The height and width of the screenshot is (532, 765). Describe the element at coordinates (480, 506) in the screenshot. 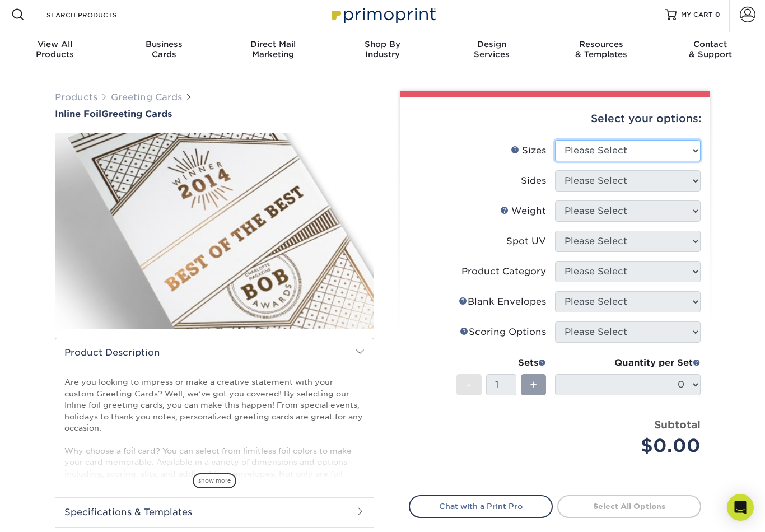

I see `a: Chat with a Print Pro` at that location.